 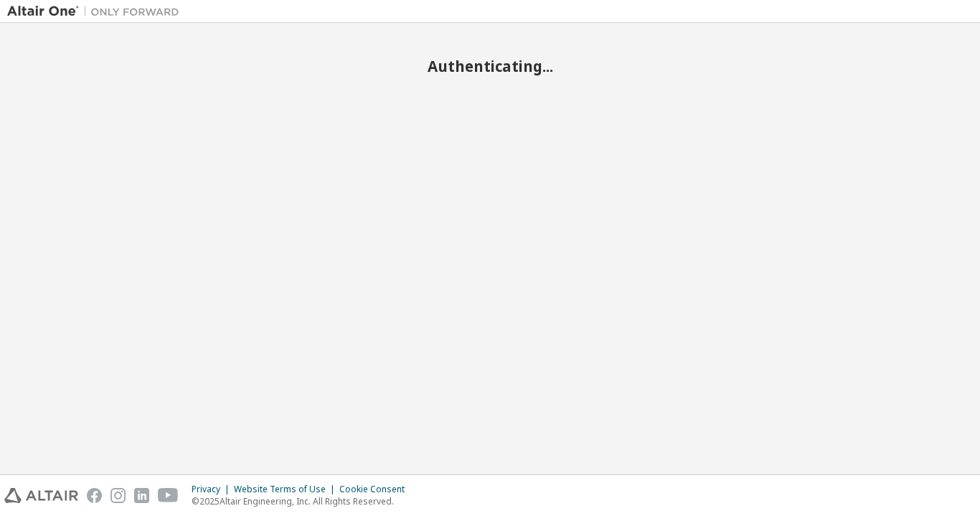 What do you see at coordinates (212, 490) in the screenshot?
I see `div: Privacy` at bounding box center [212, 490].